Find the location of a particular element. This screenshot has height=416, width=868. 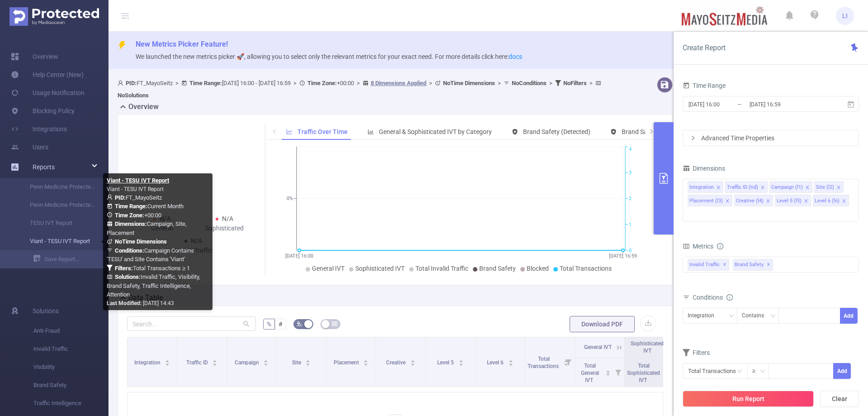

img: Protected Media is located at coordinates (54, 16).